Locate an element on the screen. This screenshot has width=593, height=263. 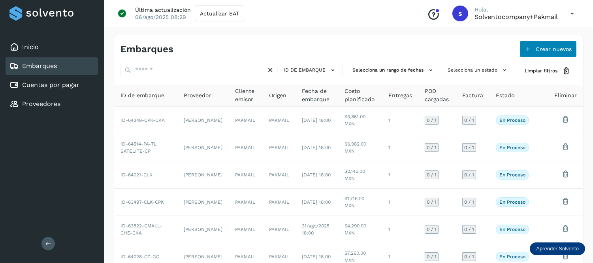
a: Proveedores is located at coordinates (41, 103).